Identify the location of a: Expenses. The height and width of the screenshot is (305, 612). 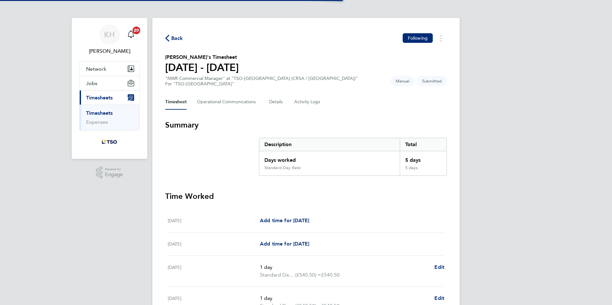
(97, 122).